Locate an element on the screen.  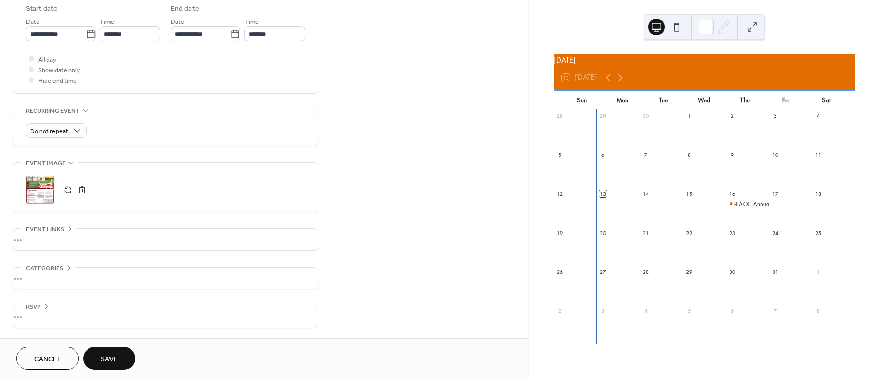
div: Fri is located at coordinates (786, 100).